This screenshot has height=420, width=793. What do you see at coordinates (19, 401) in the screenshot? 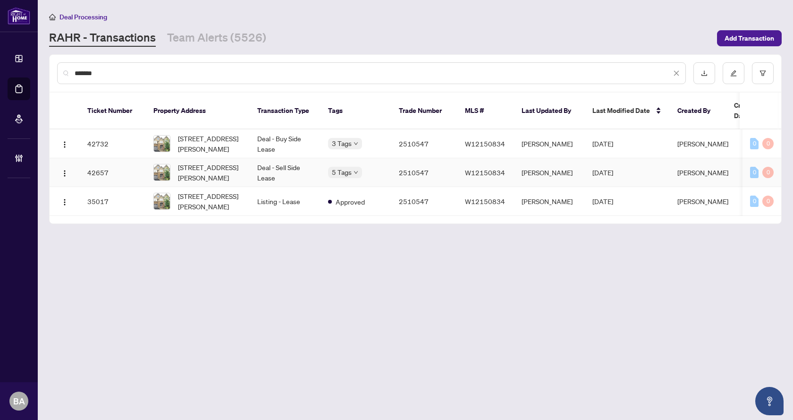
I see `span: BA` at bounding box center [19, 401].